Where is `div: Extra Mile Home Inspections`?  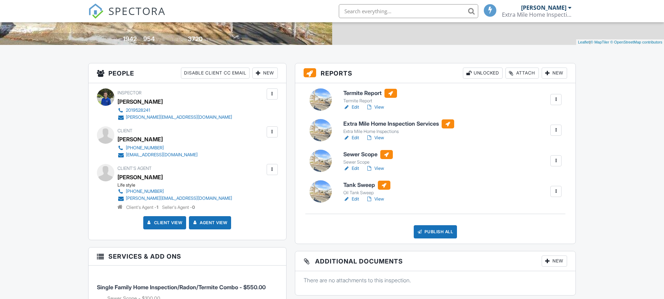 div: Extra Mile Home Inspections is located at coordinates (399, 132).